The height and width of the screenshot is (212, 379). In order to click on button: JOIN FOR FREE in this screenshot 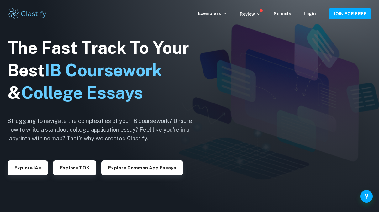, I will do `click(349, 14)`.